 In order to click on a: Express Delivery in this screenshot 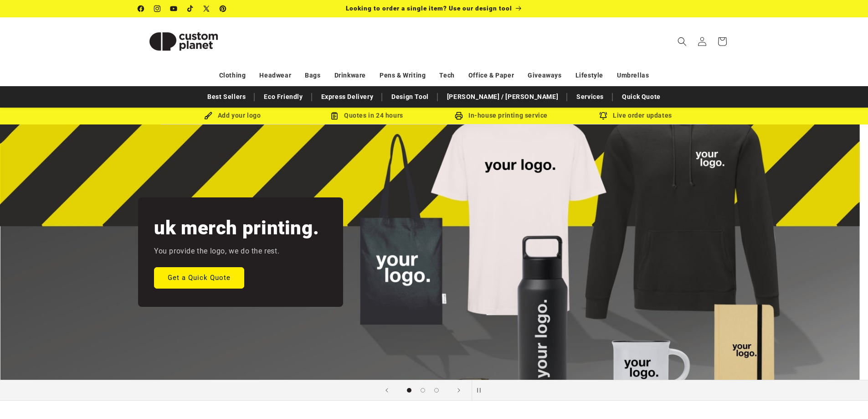, I will do `click(347, 97)`.